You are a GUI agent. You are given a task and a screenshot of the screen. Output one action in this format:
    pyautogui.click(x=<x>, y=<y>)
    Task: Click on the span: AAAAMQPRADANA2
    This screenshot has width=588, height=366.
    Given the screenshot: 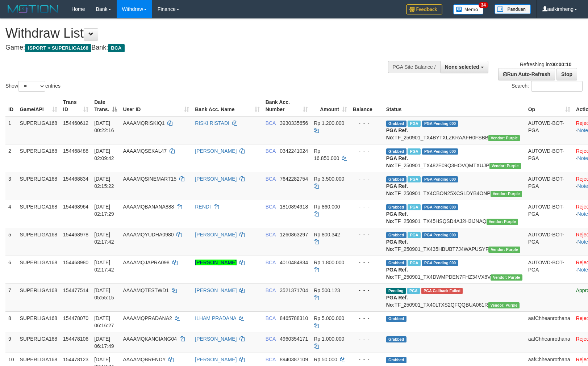 What is the action you would take?
    pyautogui.click(x=147, y=318)
    